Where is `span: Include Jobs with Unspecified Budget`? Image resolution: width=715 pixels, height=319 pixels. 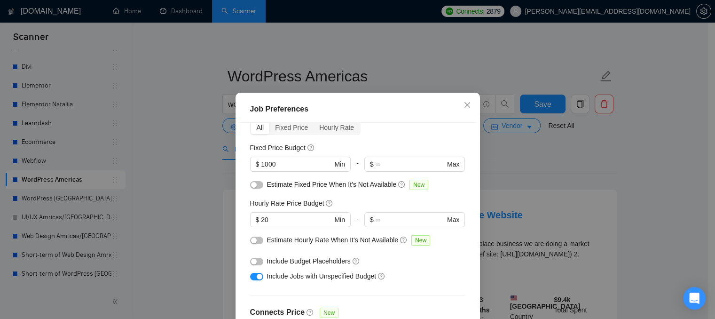 span: Include Jobs with Unspecified Budget is located at coordinates (321, 276).